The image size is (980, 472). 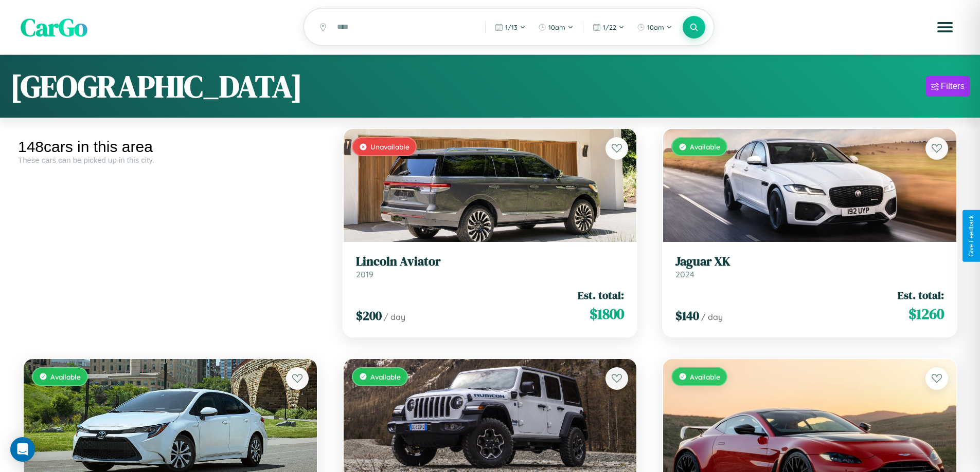 I want to click on span: $ 1260, so click(x=925, y=314).